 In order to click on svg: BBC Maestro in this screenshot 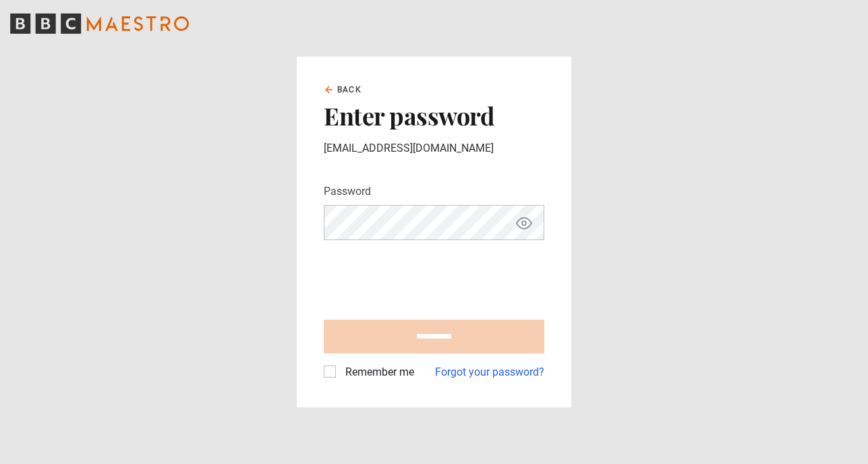, I will do `click(99, 24)`.